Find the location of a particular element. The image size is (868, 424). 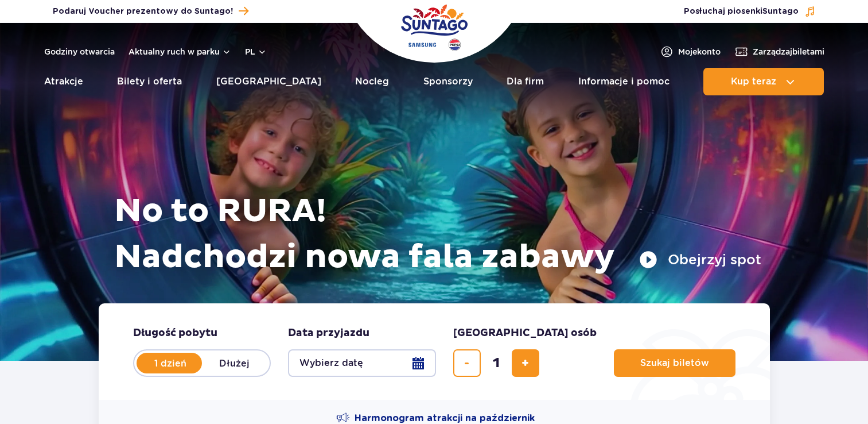

a: Sponsorzy is located at coordinates (448, 82).